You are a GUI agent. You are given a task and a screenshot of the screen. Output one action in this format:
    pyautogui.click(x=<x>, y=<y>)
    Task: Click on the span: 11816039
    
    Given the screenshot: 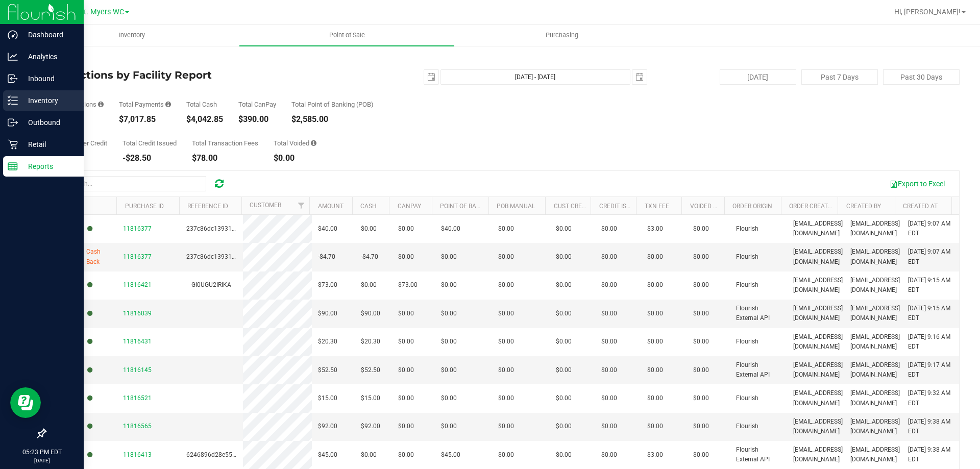 What is the action you would take?
    pyautogui.click(x=137, y=314)
    